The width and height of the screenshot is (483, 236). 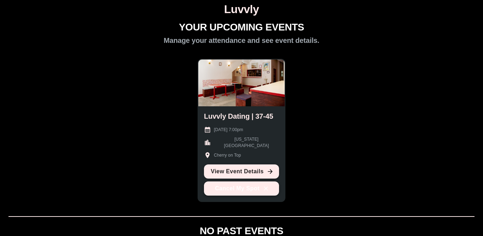 I want to click on h1: YOUR UPCOMING EVENTS, so click(x=242, y=27).